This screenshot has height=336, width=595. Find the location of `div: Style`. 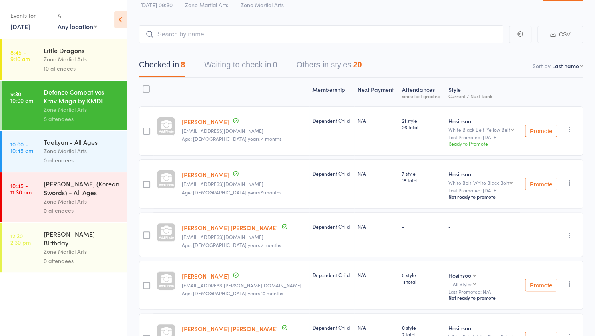

div: Style is located at coordinates (482, 92).